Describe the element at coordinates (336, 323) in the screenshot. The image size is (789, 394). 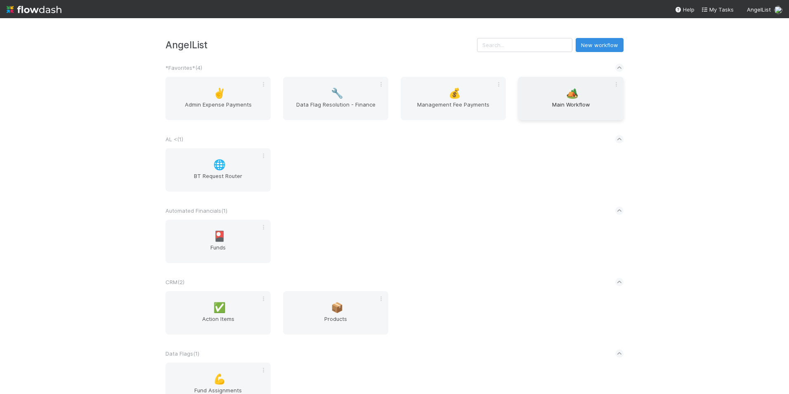
I see `span: Products` at that location.